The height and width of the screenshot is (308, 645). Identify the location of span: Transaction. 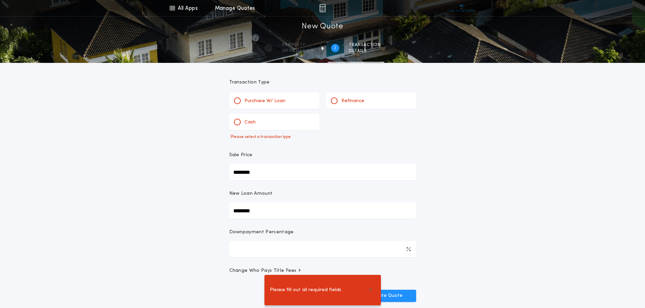
(365, 45).